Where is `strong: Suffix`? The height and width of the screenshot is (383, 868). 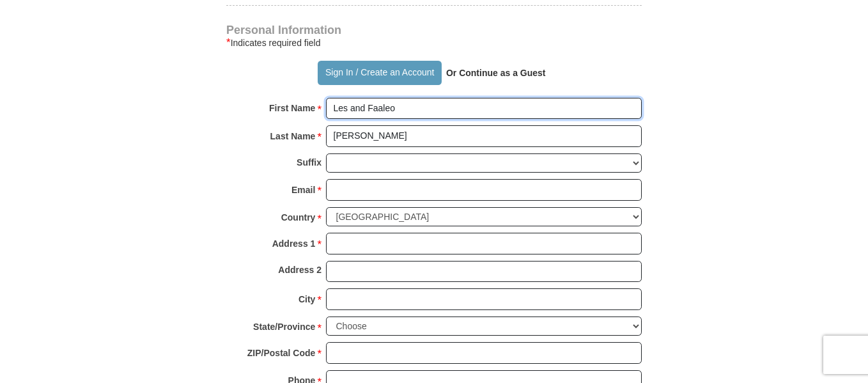 strong: Suffix is located at coordinates (309, 163).